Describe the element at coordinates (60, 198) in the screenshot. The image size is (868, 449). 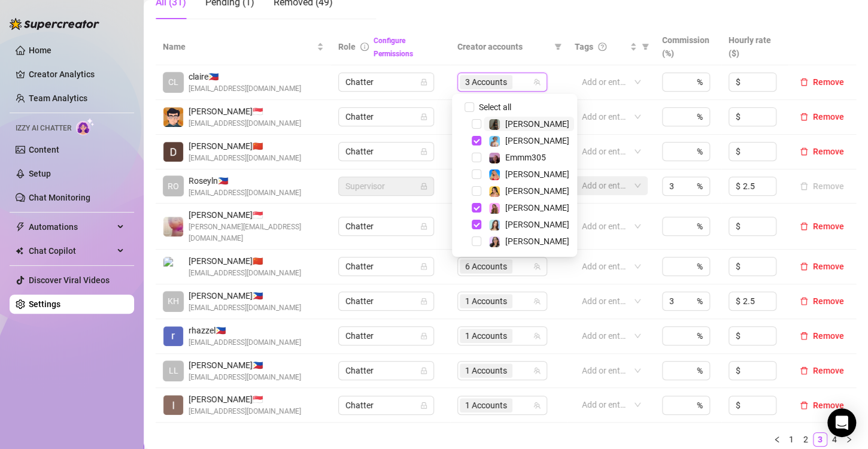
I see `a: Chat Monitoring` at that location.